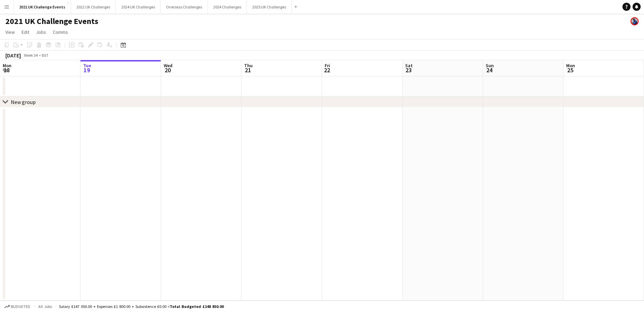 The image size is (644, 312). What do you see at coordinates (168, 70) in the screenshot?
I see `span: 20` at bounding box center [168, 70].